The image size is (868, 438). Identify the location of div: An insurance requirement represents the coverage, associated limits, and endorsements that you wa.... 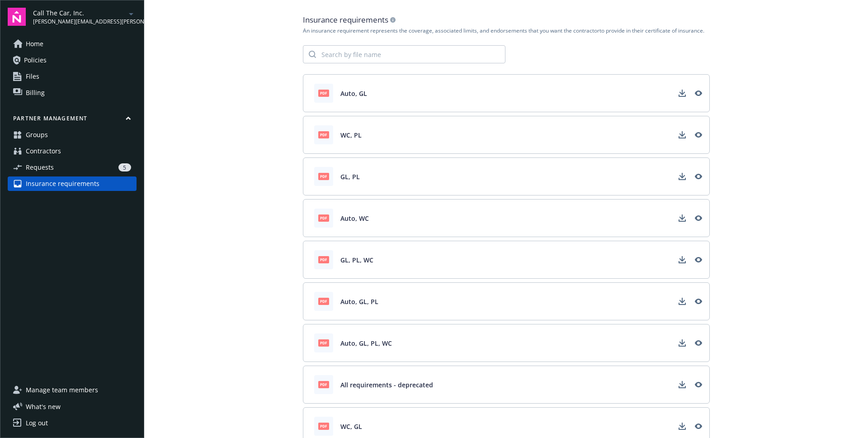
(506, 30).